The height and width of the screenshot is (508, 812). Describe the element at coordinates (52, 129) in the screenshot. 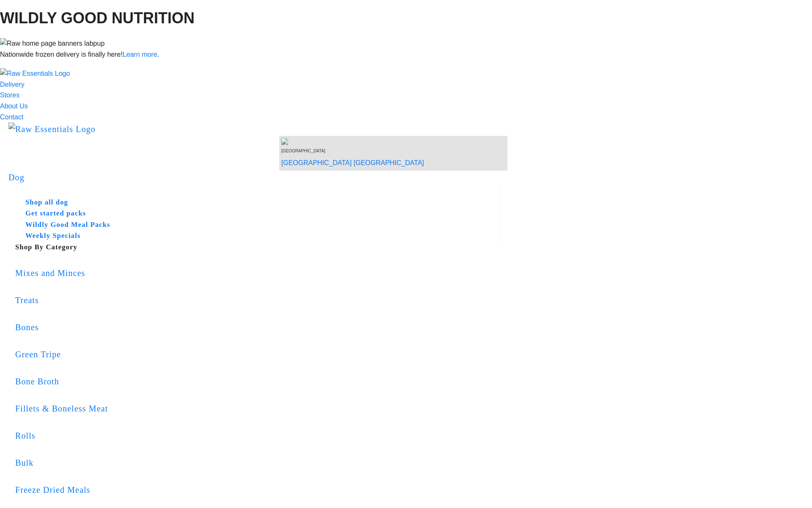

I see `img: Raw Essentials Logo` at that location.